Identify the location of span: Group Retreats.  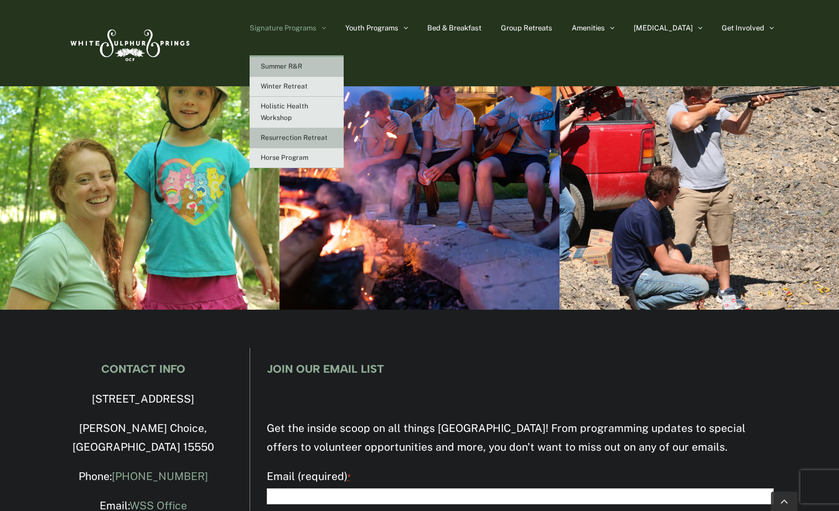
(526, 28).